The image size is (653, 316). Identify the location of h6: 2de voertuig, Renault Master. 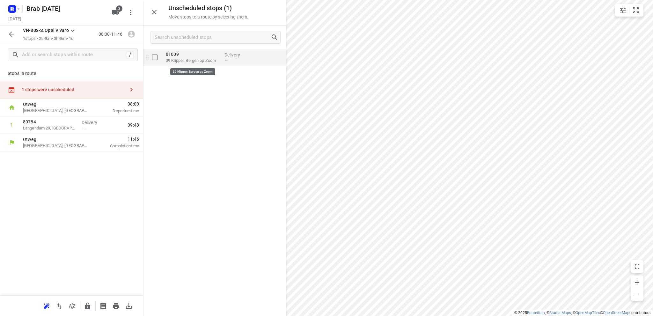
(326, 41).